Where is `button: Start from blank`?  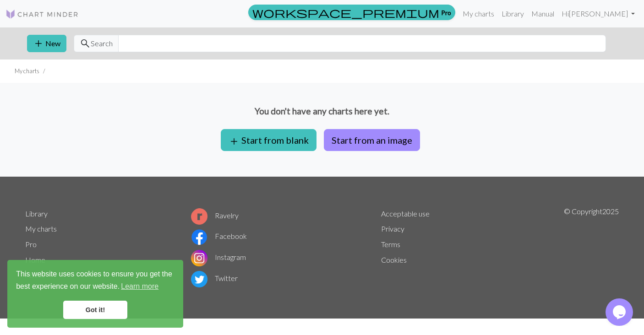 button: Start from blank is located at coordinates (268, 140).